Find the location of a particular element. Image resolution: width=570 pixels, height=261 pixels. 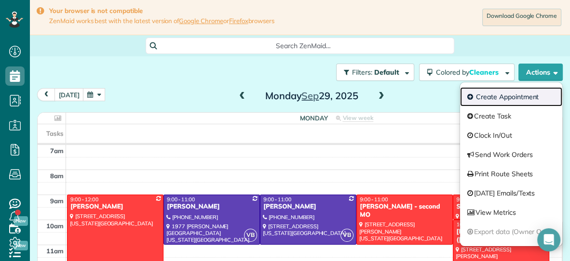

span: View week is located at coordinates (358, 118).